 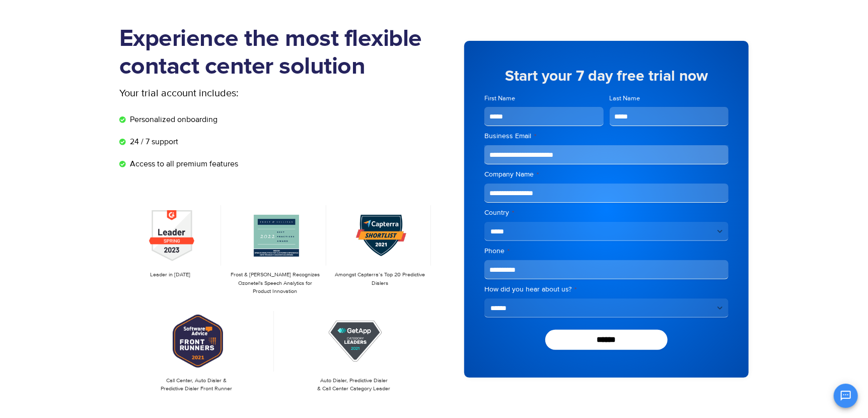 What do you see at coordinates (183, 164) in the screenshot?
I see `span: Access to all premium features` at bounding box center [183, 164].